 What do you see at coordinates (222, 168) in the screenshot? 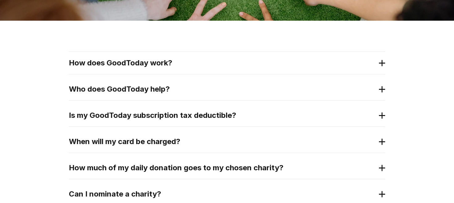
I see `h2: How much of my daily donation goes to my chosen charity?` at bounding box center [222, 168].